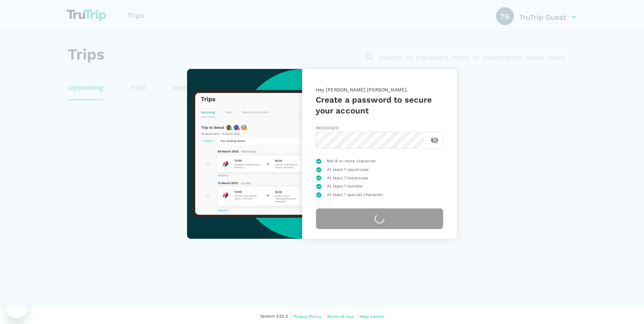 The height and width of the screenshot is (324, 644). Describe the element at coordinates (434, 140) in the screenshot. I see `button: toggle password visibility` at that location.